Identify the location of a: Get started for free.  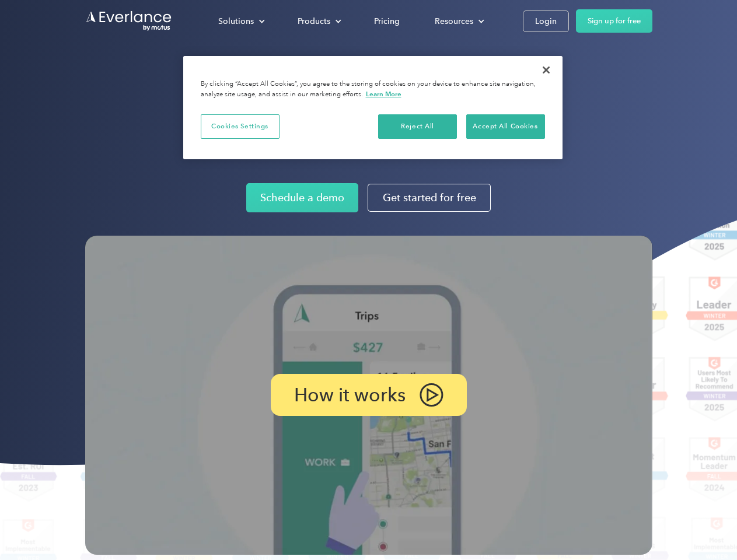
(429, 198).